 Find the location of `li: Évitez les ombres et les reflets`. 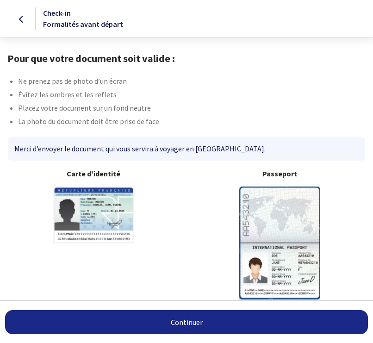

li: Évitez les ombres et les reflets is located at coordinates (192, 95).